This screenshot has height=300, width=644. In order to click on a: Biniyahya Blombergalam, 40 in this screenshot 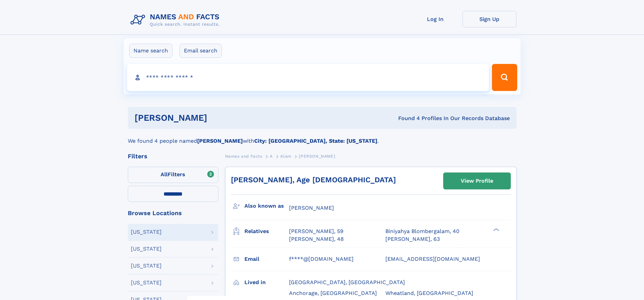, I will do `click(422, 232)`.